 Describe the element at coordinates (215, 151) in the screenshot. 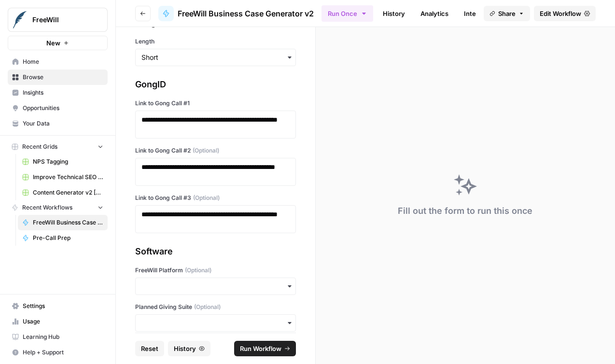

I see `label: Link to Gong Call #2` at that location.